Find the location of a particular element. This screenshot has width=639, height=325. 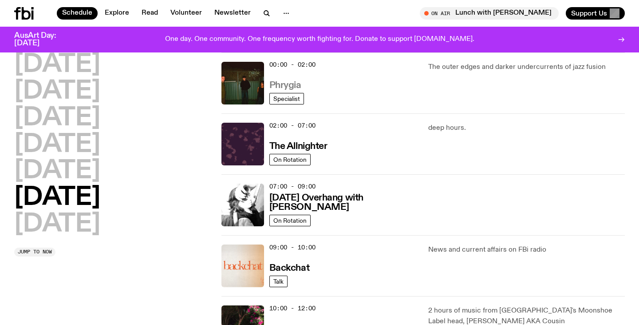

a: Phrygia is located at coordinates (286, 84).